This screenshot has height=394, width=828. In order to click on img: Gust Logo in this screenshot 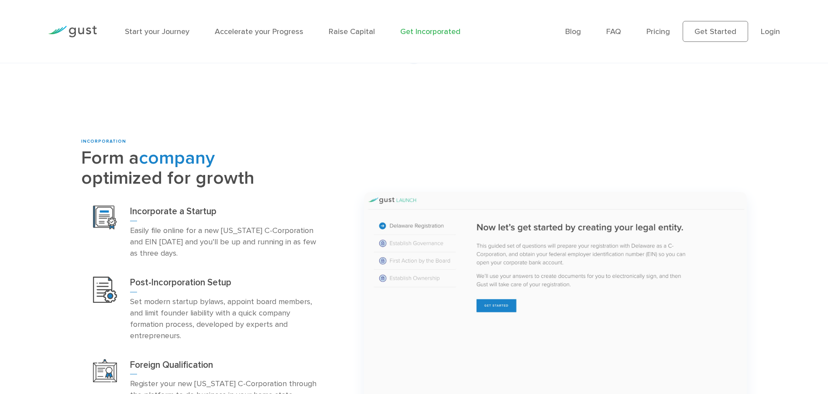, I will do `click(72, 31)`.